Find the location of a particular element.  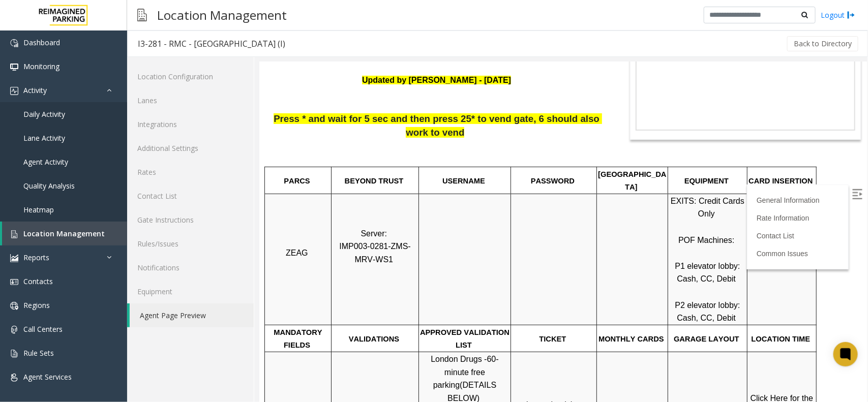

span: ZEAG is located at coordinates (37, 190).